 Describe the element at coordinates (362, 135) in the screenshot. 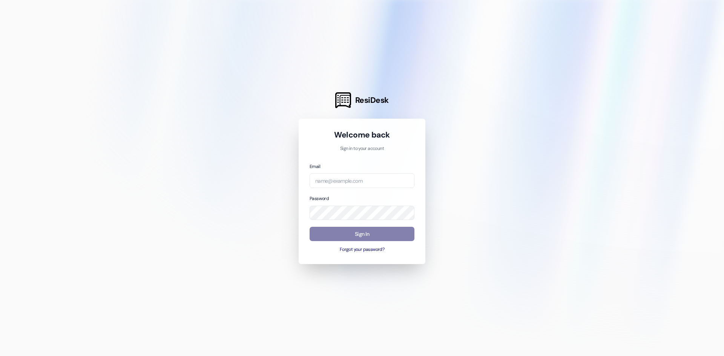

I see `h1: Welcome back` at that location.